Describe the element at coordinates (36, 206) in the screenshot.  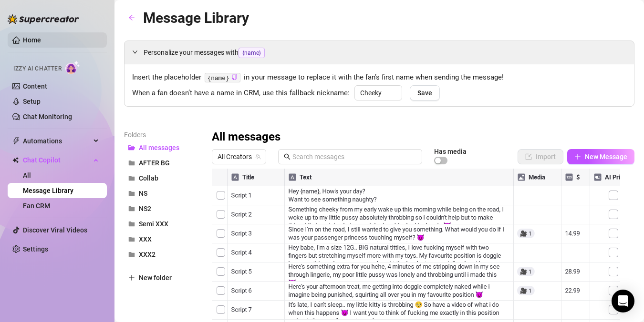
I see `a: Fan CRM` at that location.